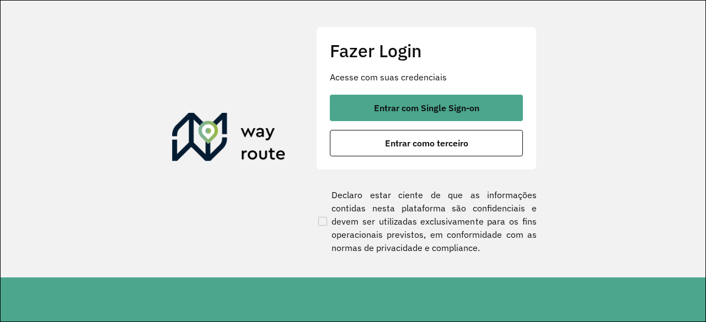  I want to click on span: Entrar com Single Sign-on, so click(426, 108).